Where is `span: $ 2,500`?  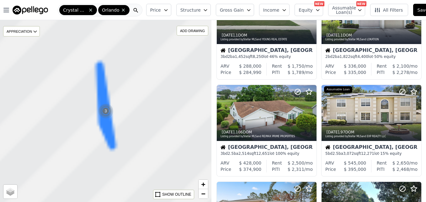
span: $ 2,500 is located at coordinates (296, 163).